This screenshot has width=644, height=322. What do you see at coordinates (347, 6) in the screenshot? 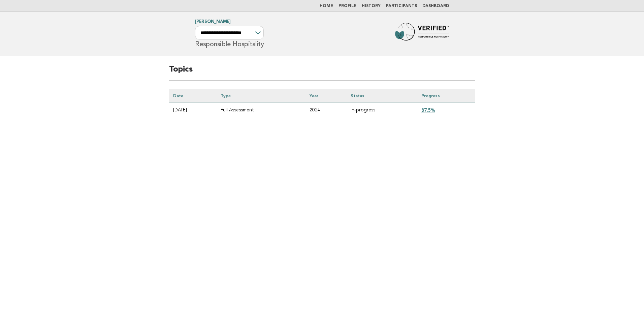
I see `a: Profile` at bounding box center [347, 6].